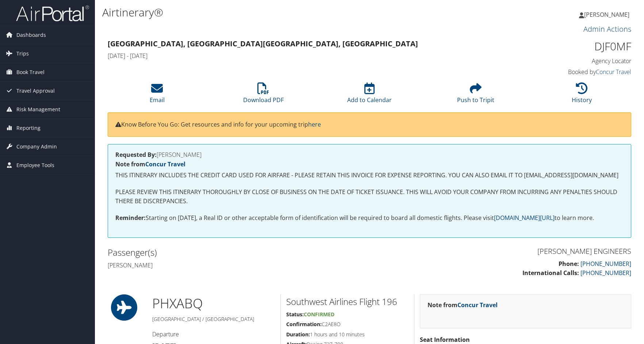 The height and width of the screenshot is (344, 644). I want to click on p: THIS ITINERARY INCLUDES THE CREDIT CARD USED FOR AIRFARE - PLEASE RETAIN THIS INVOICE FOR EXPENSE..., so click(370, 175).